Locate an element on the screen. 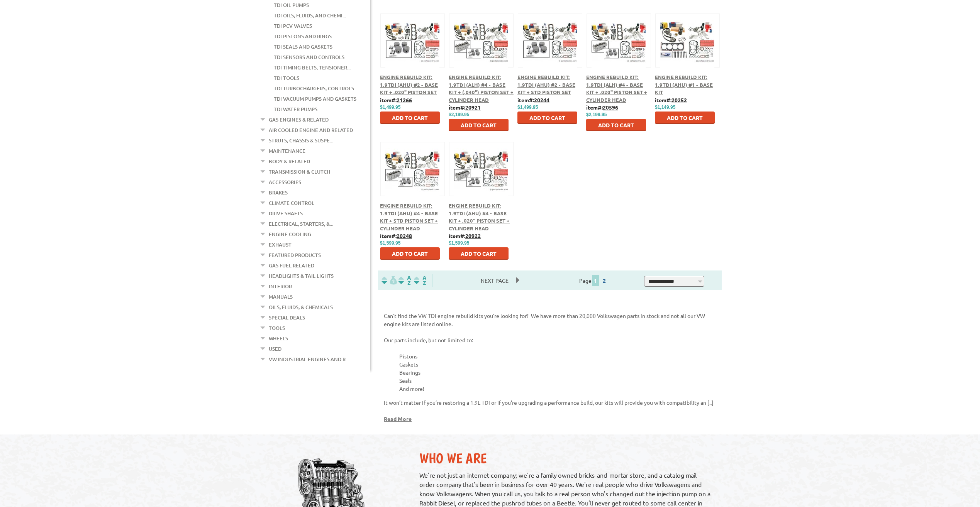  a: Body & Related is located at coordinates (289, 161).